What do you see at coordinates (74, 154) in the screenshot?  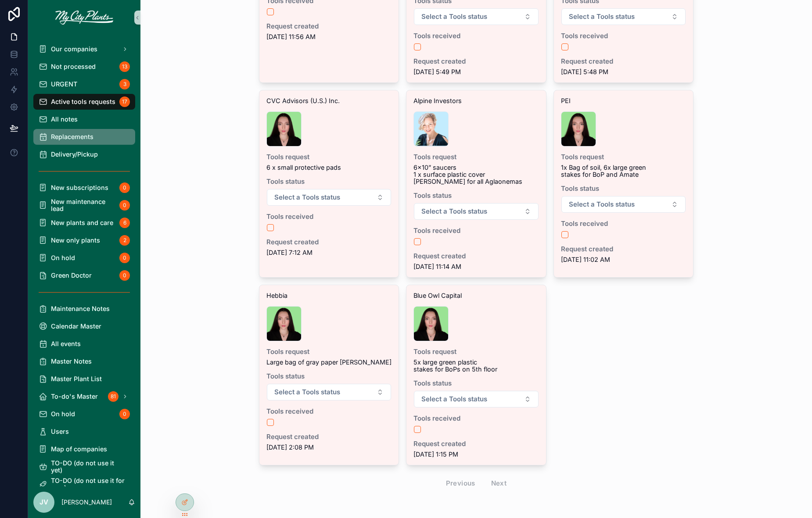 I see `span: Delivery/Pickup` at bounding box center [74, 154].